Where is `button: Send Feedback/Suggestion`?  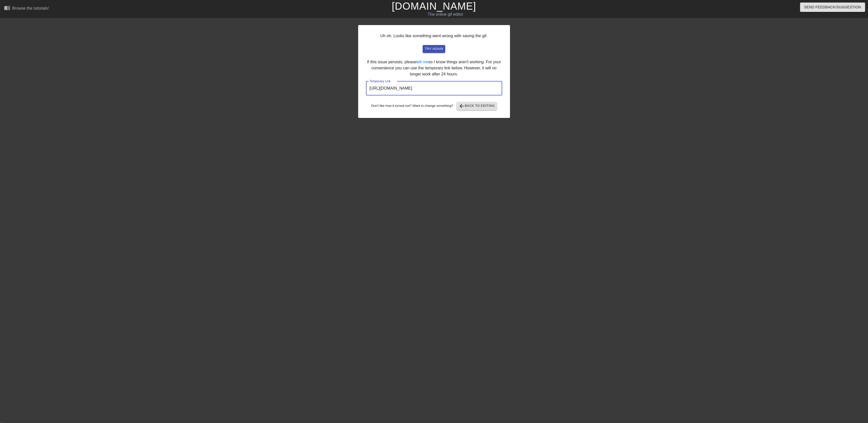 button: Send Feedback/Suggestion is located at coordinates (833, 7).